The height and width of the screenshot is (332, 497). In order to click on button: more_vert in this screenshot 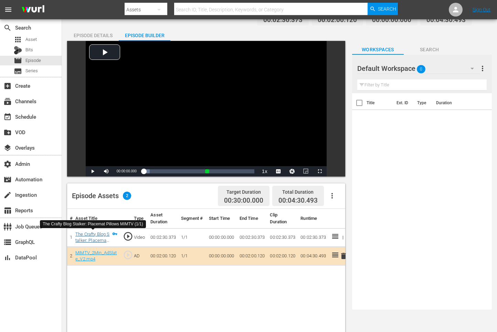, I will do `click(482, 68)`.